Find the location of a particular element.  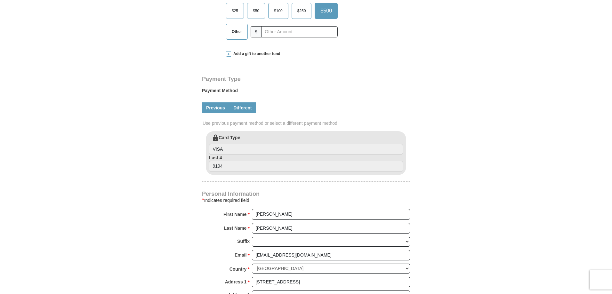

a: Previous is located at coordinates (216, 108).